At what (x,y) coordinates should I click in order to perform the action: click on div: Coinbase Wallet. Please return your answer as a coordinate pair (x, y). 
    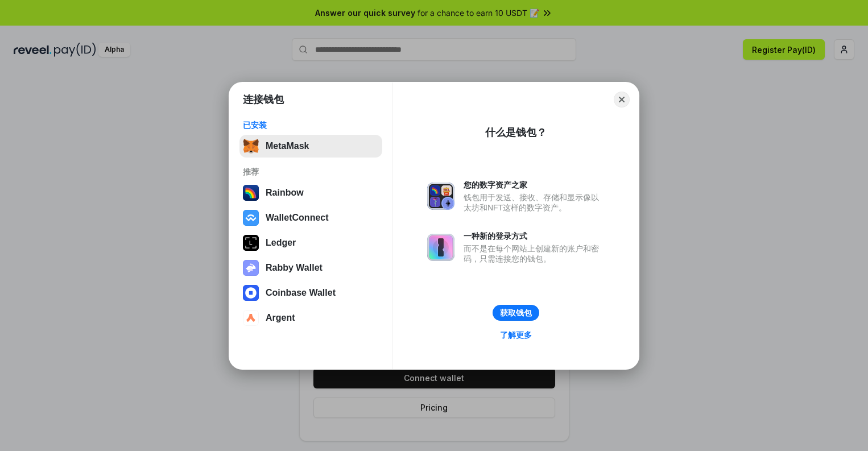
    Looking at the image, I should click on (301, 293).